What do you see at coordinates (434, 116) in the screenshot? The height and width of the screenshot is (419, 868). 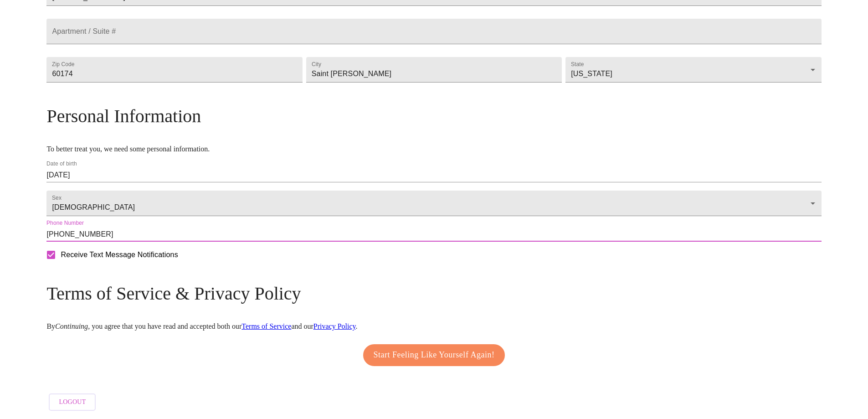 I see `h3: Personal Information` at bounding box center [434, 116].